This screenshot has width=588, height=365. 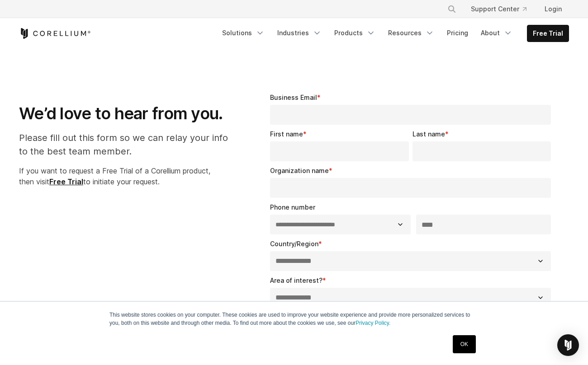 I want to click on button: Search, so click(x=452, y=9).